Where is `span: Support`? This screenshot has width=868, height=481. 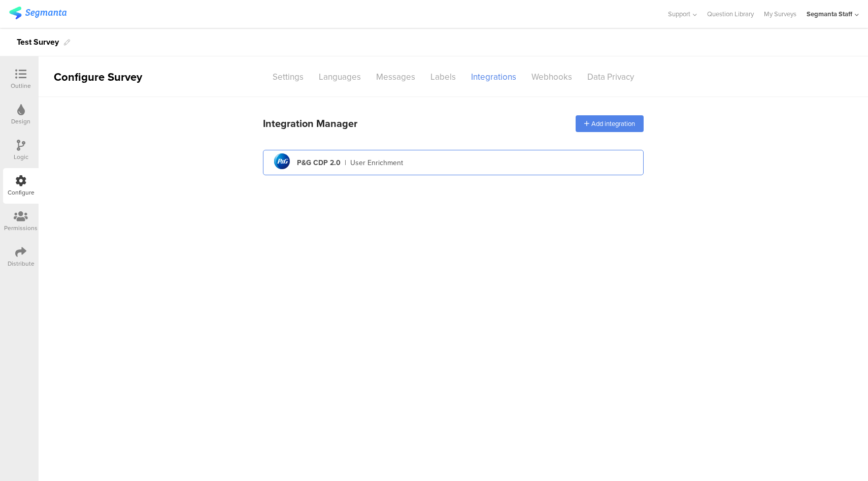
span: Support is located at coordinates (679, 13).